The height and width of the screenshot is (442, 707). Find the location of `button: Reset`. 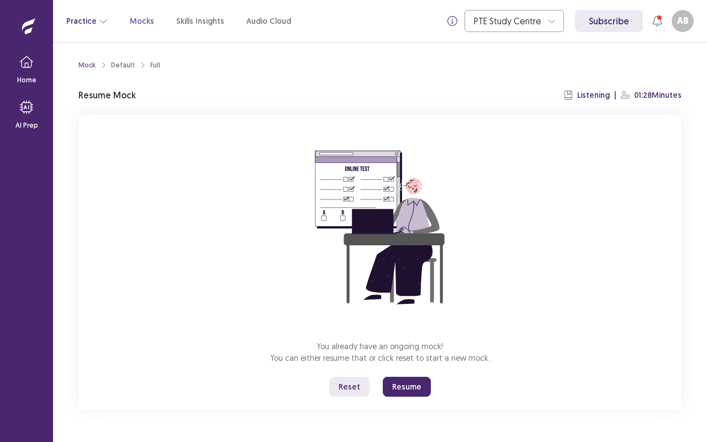

button: Reset is located at coordinates (349, 387).